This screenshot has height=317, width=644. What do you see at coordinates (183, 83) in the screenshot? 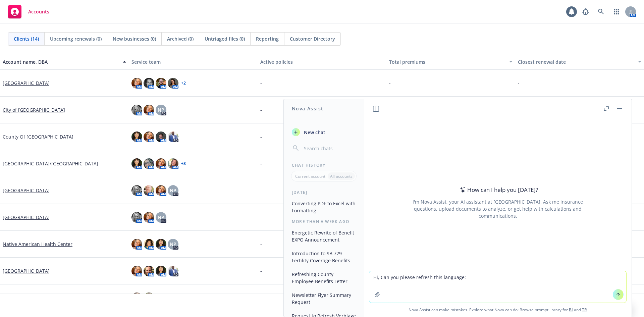
I see `a: + 2` at bounding box center [183, 83].